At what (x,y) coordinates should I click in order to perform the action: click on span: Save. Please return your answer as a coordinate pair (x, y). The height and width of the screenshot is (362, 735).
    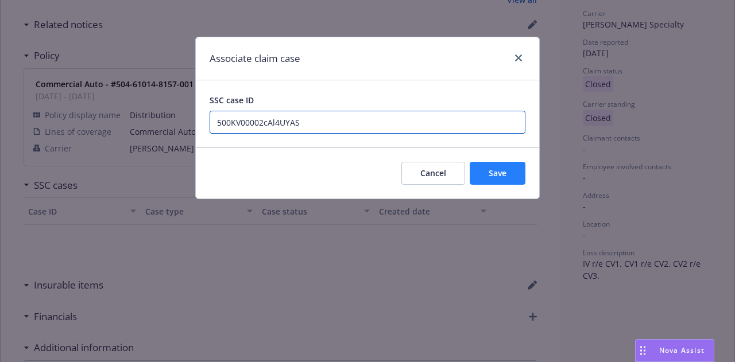
    Looking at the image, I should click on (497, 173).